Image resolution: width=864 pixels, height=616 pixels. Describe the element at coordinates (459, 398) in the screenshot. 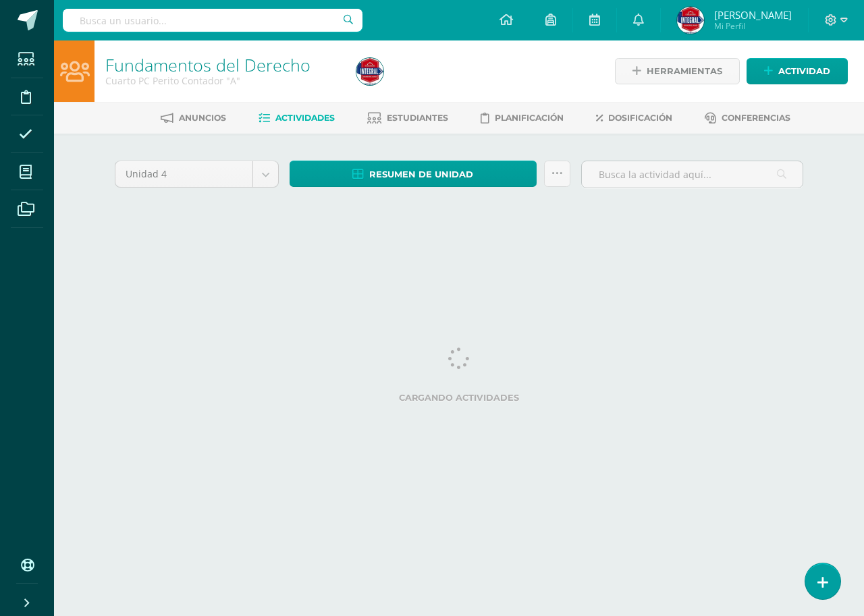

I see `label: Cargando actividades` at that location.